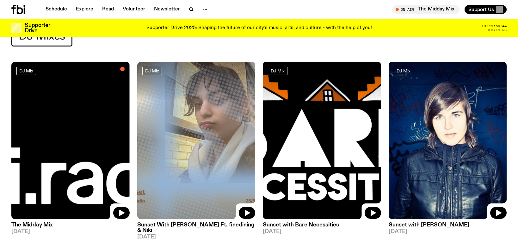  Describe the element at coordinates (84, 9) in the screenshot. I see `a: Explore` at that location.